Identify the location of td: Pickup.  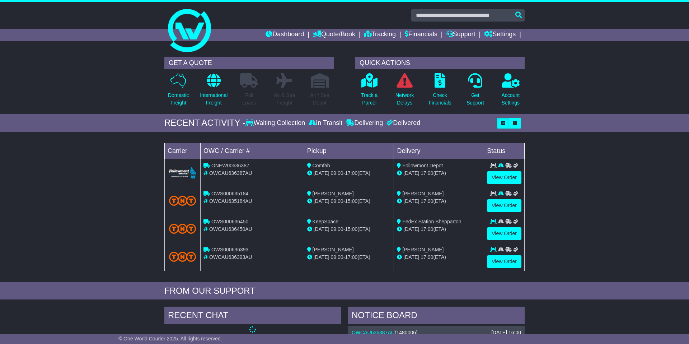
(349, 151).